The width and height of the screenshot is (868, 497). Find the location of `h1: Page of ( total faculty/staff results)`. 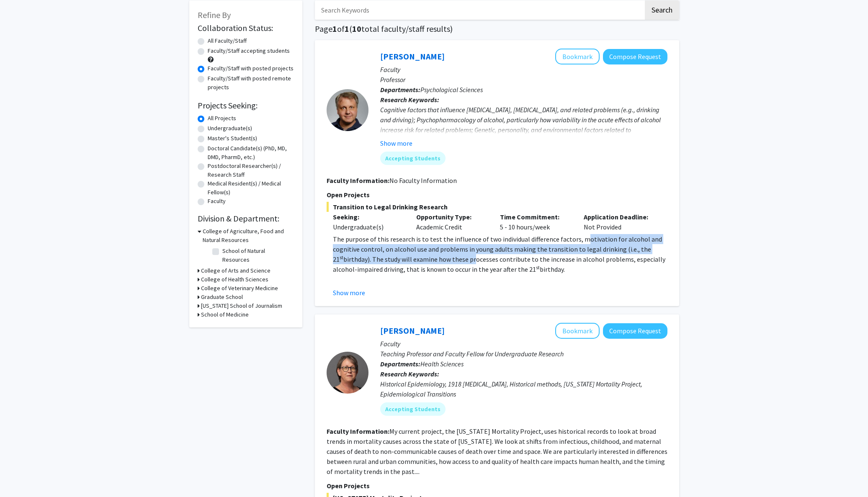

h1: Page of ( total faculty/staff results) is located at coordinates (497, 29).